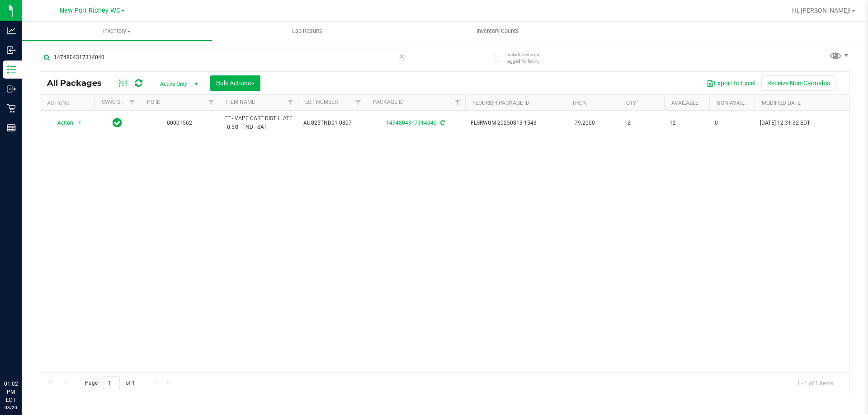 This screenshot has height=415, width=868. What do you see at coordinates (117, 123) in the screenshot?
I see `span: In Sync` at bounding box center [117, 123].